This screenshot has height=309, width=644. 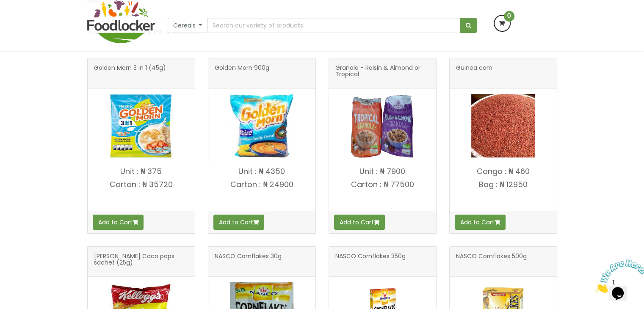 What do you see at coordinates (491, 261) in the screenshot?
I see `span: NASCO Cornflakes 500g` at bounding box center [491, 261].